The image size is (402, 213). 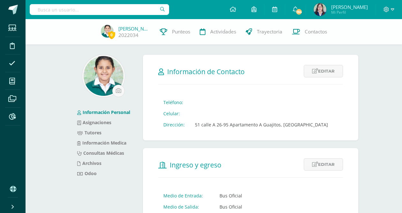 I want to click on a: Información Medica, so click(x=102, y=143).